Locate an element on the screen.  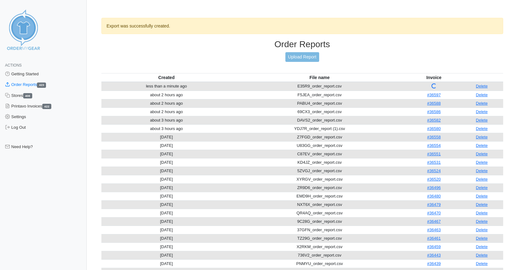
th: Created is located at coordinates (166, 78).